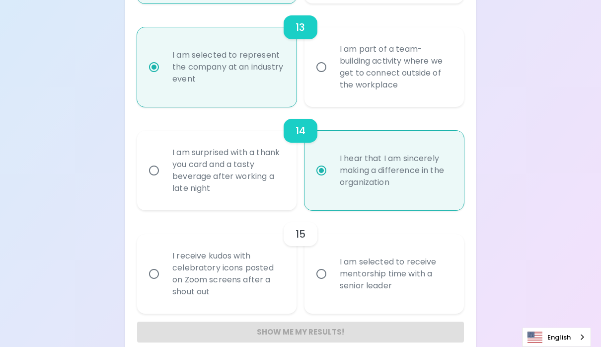  Describe the element at coordinates (300, 28) in the screenshot. I see `h6: 13` at that location.